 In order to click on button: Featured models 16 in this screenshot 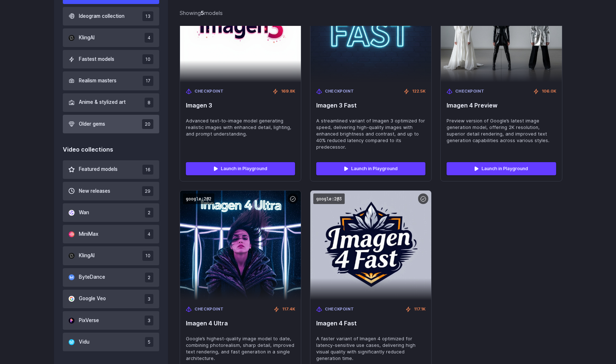, I will do `click(111, 170)`.